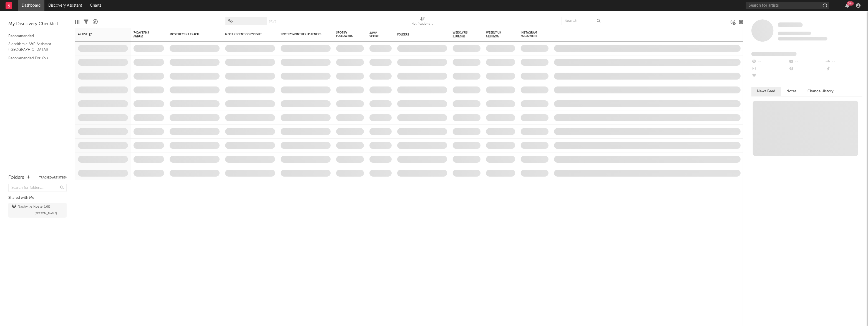 The height and width of the screenshot is (326, 868). I want to click on button: Save, so click(273, 21).